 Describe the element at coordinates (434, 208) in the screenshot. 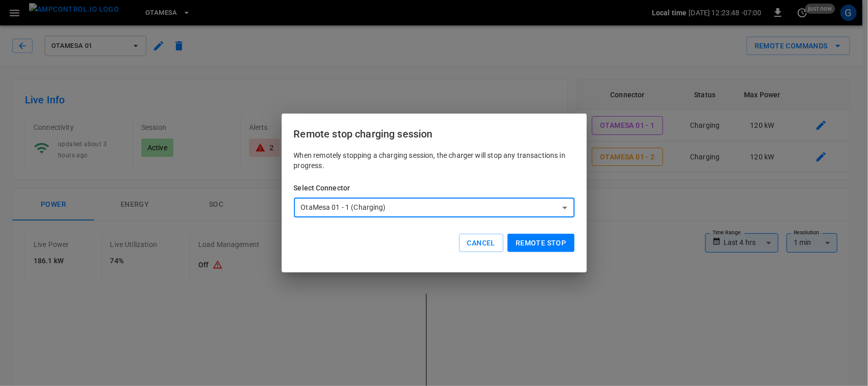

I see `div: OtaMesa 01 - 1 (Charging)` at that location.